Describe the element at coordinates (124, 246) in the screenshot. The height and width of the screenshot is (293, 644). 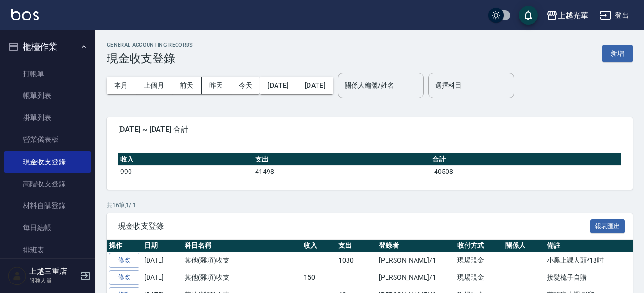
I see `th: 操作` at that location.